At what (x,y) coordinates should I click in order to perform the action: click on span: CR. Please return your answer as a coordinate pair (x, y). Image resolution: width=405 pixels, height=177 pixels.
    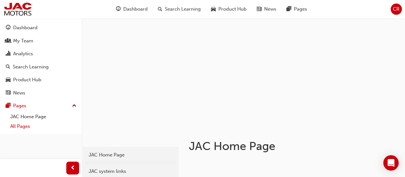
    Looking at the image, I should click on (396, 9).